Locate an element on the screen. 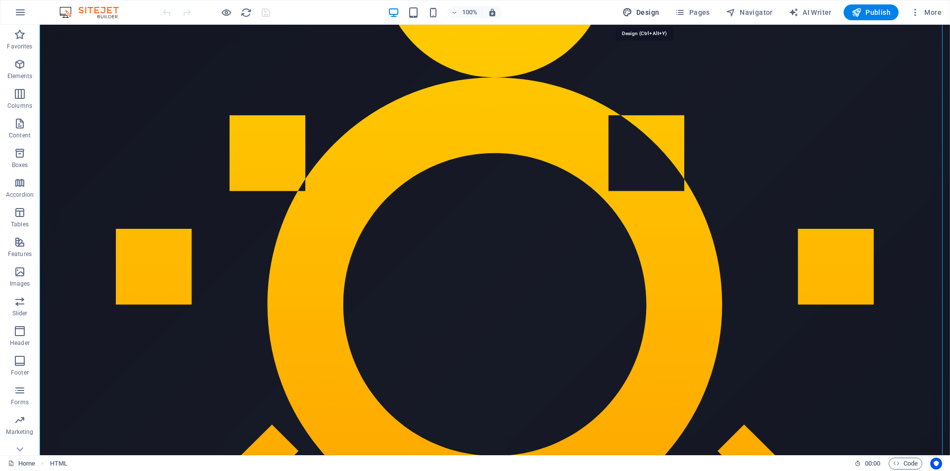 This screenshot has height=471, width=950. span: Navigator is located at coordinates (749, 12).